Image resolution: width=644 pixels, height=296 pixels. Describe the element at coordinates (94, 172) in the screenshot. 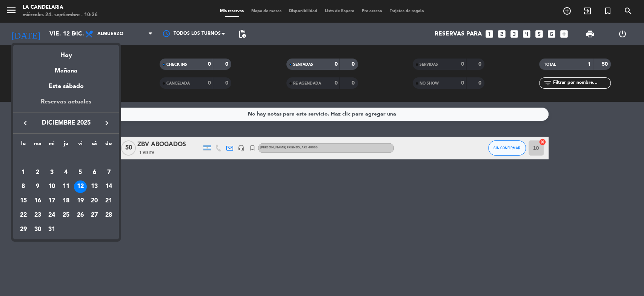

I see `div: 6` at that location.